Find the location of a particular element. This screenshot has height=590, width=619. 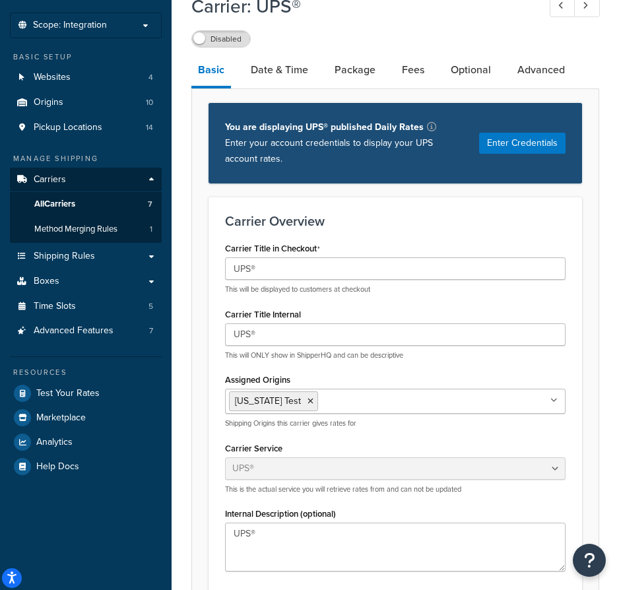

li: Time Slots is located at coordinates (86, 306).